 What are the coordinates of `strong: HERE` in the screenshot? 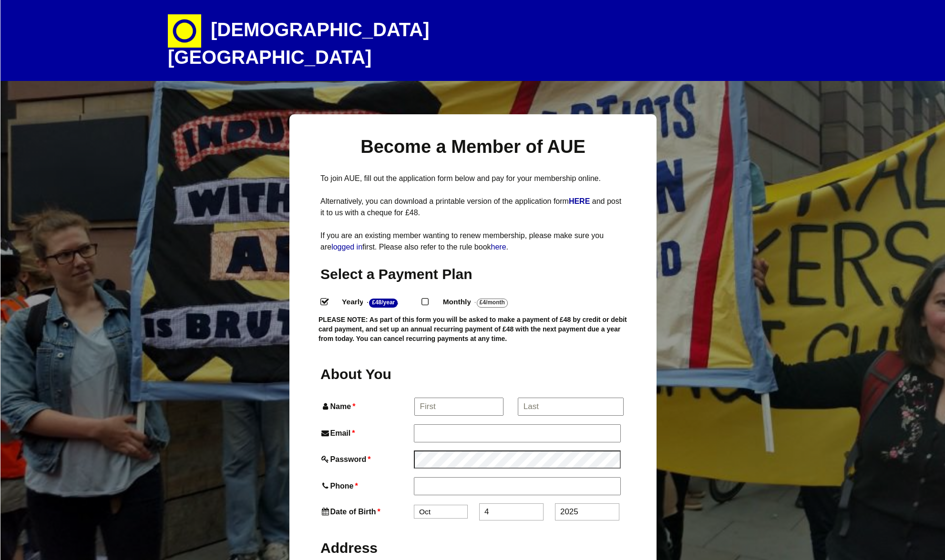 It's located at (579, 201).